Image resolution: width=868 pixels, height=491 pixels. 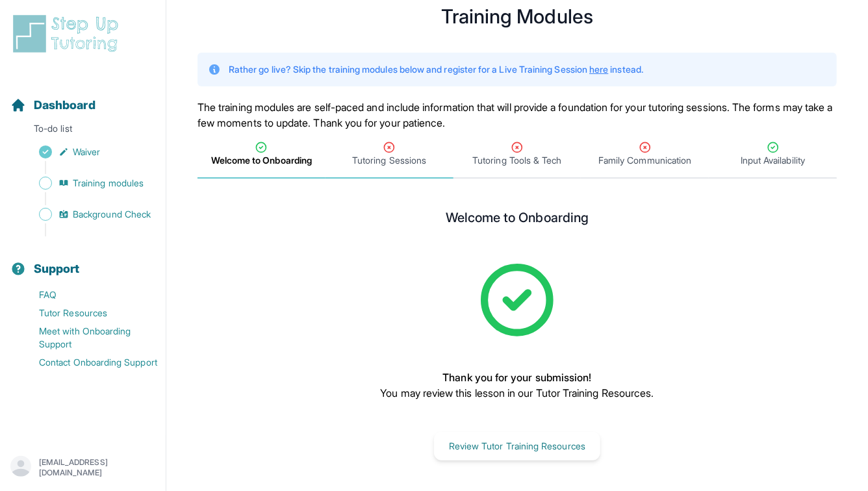 What do you see at coordinates (517, 377) in the screenshot?
I see `p: Thank you for your submission!` at bounding box center [517, 377].